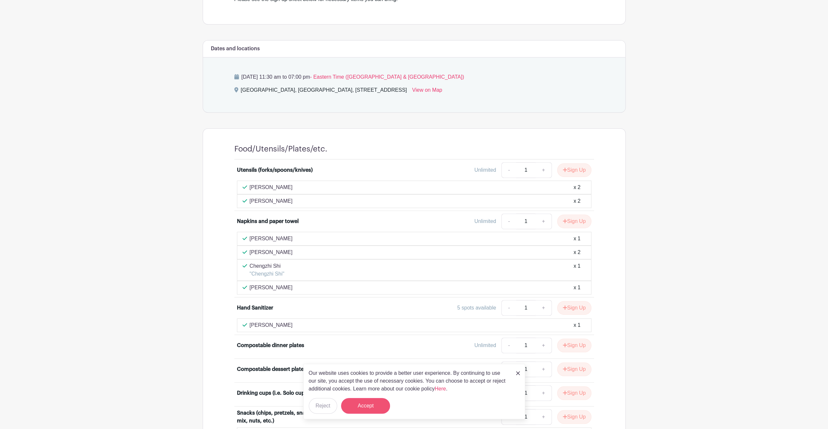 The width and height of the screenshot is (828, 429). Describe the element at coordinates (477, 308) in the screenshot. I see `div: 5 spots available` at that location.